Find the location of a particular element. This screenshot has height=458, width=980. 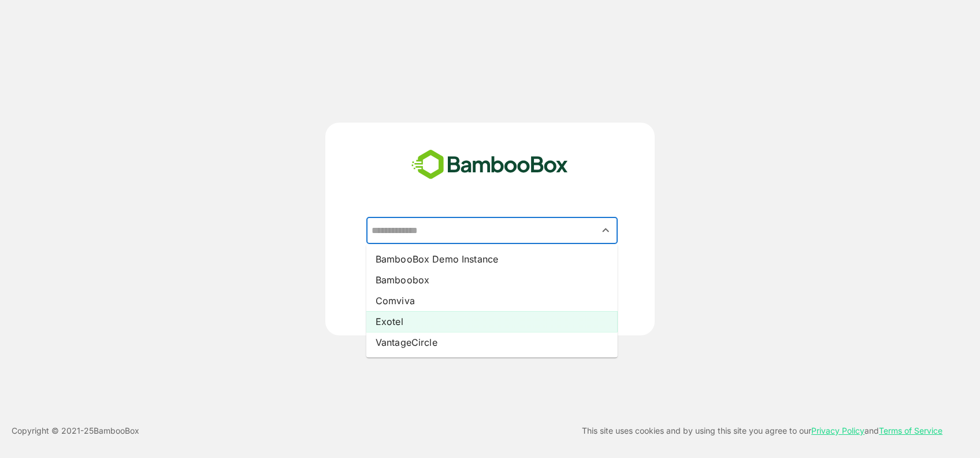

img: bamboobox is located at coordinates (489, 165).